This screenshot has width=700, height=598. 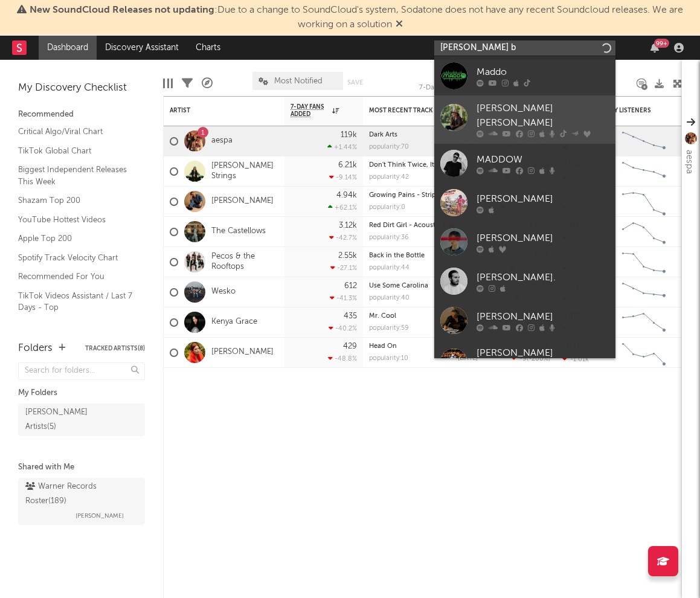 I want to click on div: Filters, so click(x=187, y=83).